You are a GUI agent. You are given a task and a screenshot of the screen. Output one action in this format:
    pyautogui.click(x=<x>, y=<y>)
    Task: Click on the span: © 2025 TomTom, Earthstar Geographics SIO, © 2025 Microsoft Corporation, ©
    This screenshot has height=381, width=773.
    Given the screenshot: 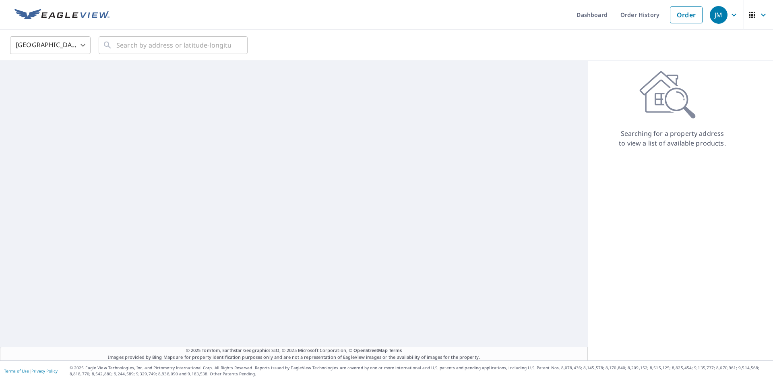 What is the action you would take?
    pyautogui.click(x=294, y=350)
    